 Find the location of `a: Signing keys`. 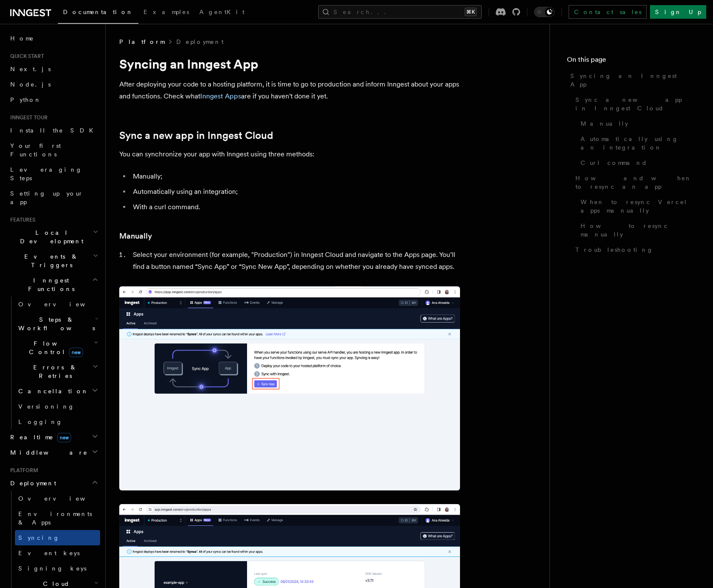

a: Signing keys is located at coordinates (57, 568).